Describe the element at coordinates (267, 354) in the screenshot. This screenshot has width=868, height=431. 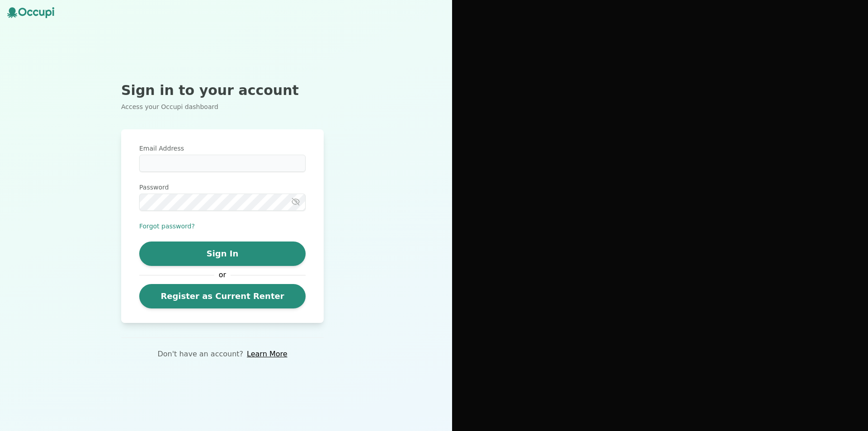
I see `a: Learn More` at that location.